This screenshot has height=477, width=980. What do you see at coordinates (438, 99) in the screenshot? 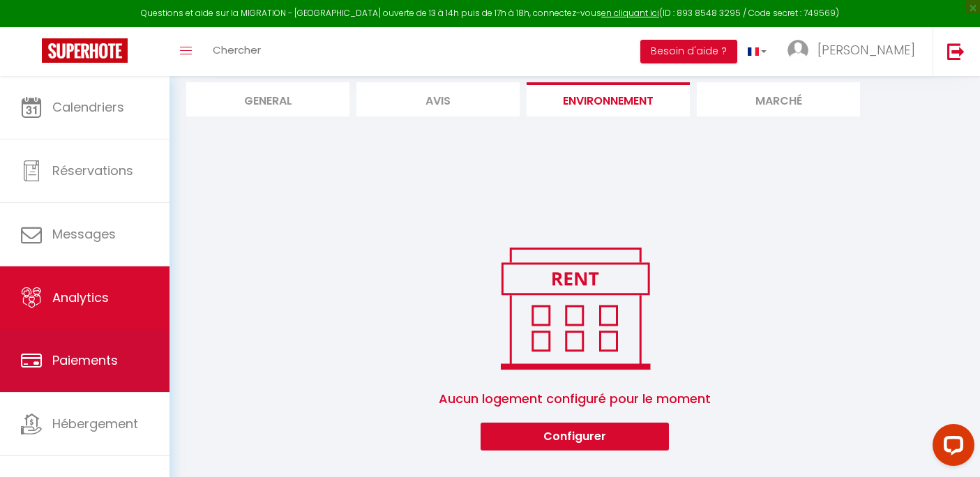
I see `li: Avis` at bounding box center [438, 99].